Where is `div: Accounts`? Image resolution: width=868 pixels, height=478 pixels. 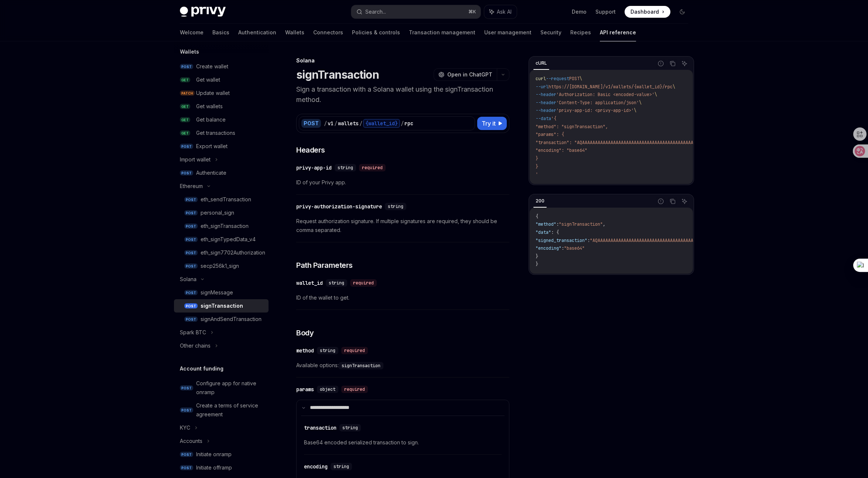
div: Accounts is located at coordinates (191, 441).